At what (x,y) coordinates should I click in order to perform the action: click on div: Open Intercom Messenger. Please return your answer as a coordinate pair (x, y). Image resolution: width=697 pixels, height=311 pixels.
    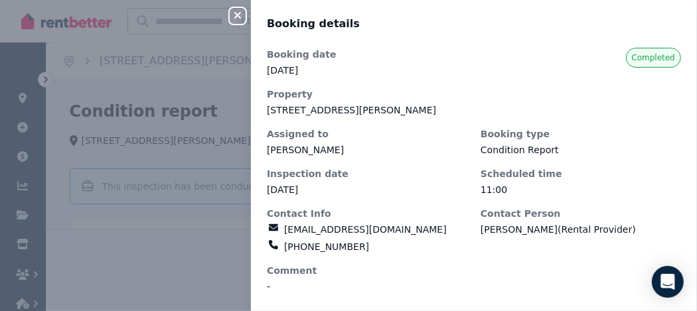
    Looking at the image, I should click on (668, 282).